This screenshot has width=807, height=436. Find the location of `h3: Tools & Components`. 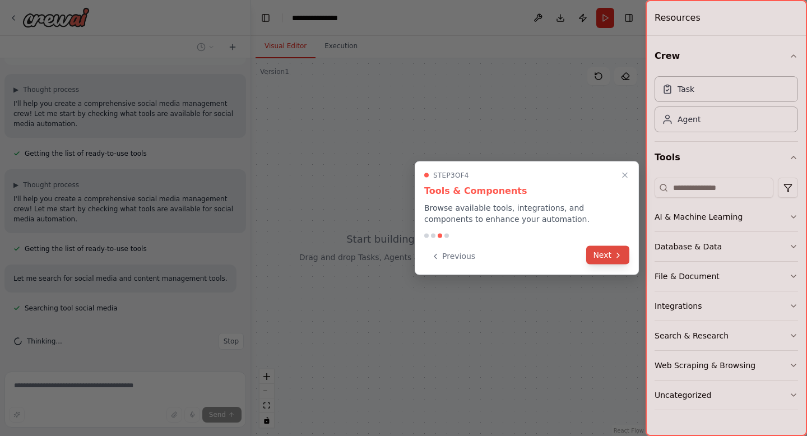

h3: Tools & Components is located at coordinates (527, 191).